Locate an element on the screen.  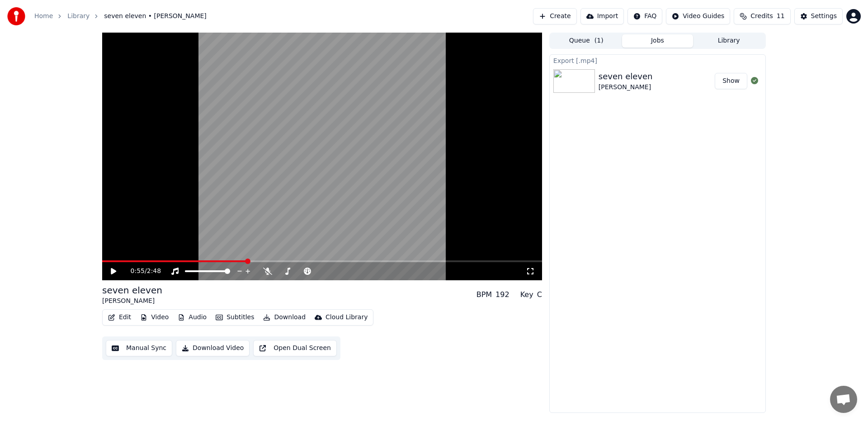
button: Jobs is located at coordinates (658, 41).